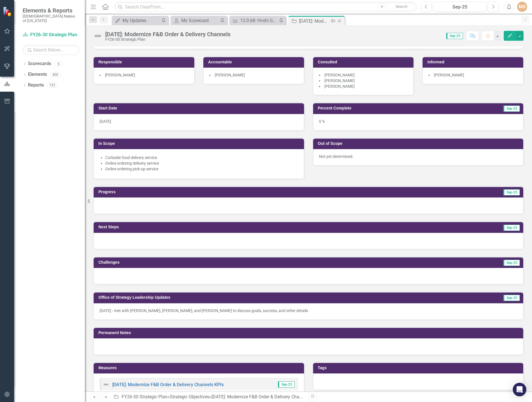 The image size is (532, 402). Describe the element at coordinates (364, 62) in the screenshot. I see `h3: Consulted` at that location.